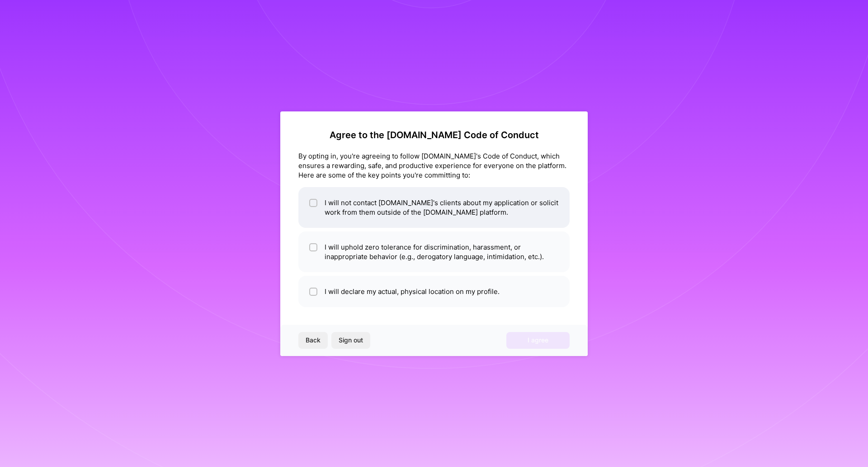 The width and height of the screenshot is (868, 467). Describe the element at coordinates (351, 340) in the screenshot. I see `span: Sign out` at that location.